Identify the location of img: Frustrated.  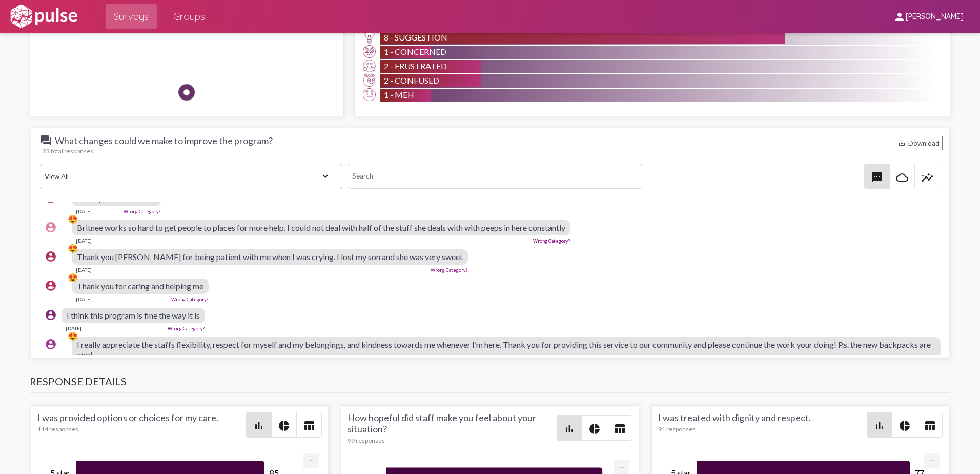
(369, 65).